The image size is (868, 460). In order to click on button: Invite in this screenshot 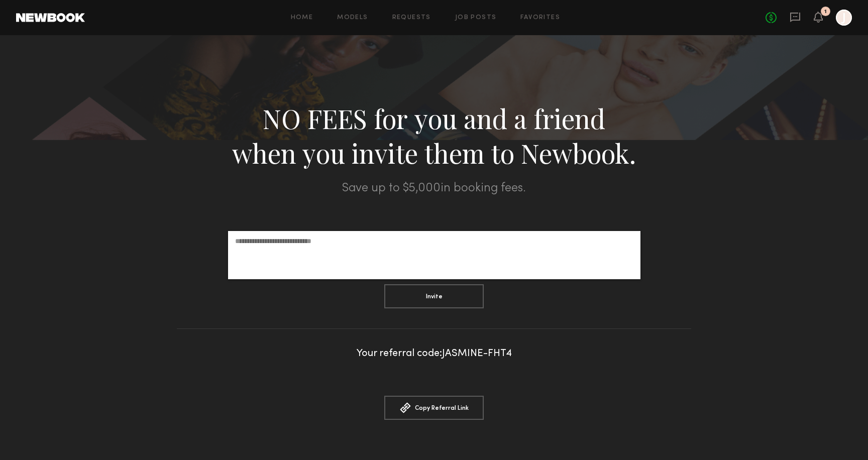, I will do `click(434, 297)`.